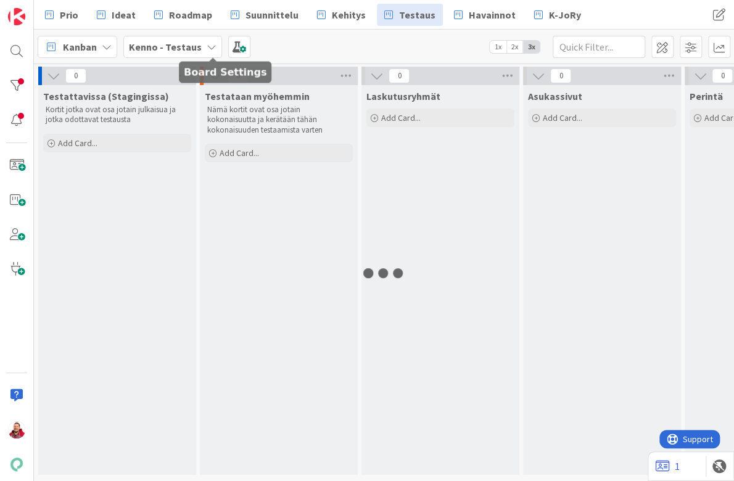 The height and width of the screenshot is (481, 734). What do you see at coordinates (403, 96) in the screenshot?
I see `span: Laskutusryhmät` at bounding box center [403, 96].